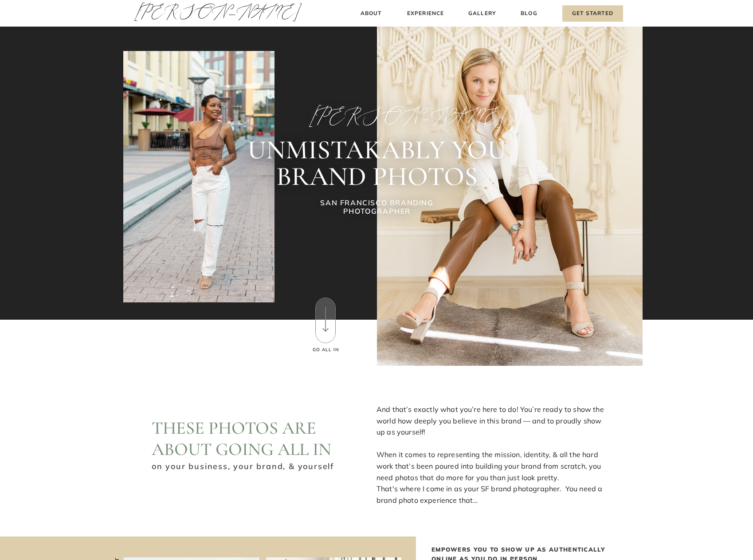  Describe the element at coordinates (251, 437) in the screenshot. I see `h2: These photos are about going ALL IN` at that location.